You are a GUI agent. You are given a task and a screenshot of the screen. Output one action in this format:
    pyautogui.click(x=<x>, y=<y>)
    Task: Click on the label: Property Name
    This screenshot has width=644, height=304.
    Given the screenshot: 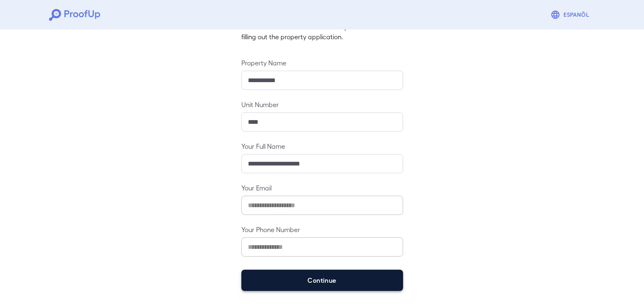 What is the action you would take?
    pyautogui.click(x=322, y=63)
    